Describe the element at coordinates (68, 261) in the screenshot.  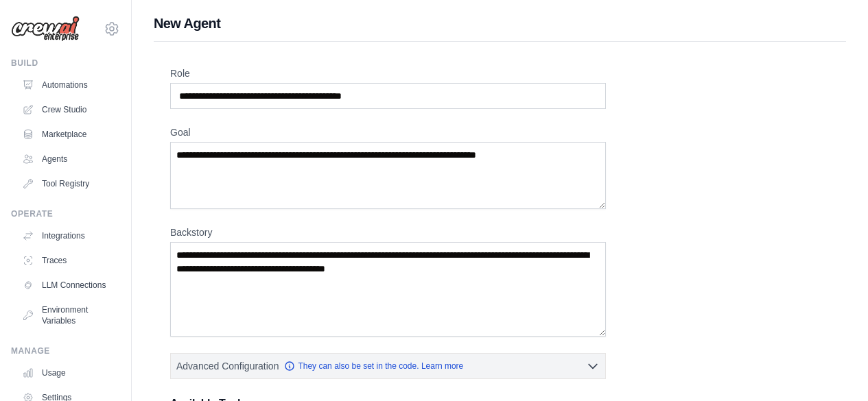
I see `a: Traces` at that location.